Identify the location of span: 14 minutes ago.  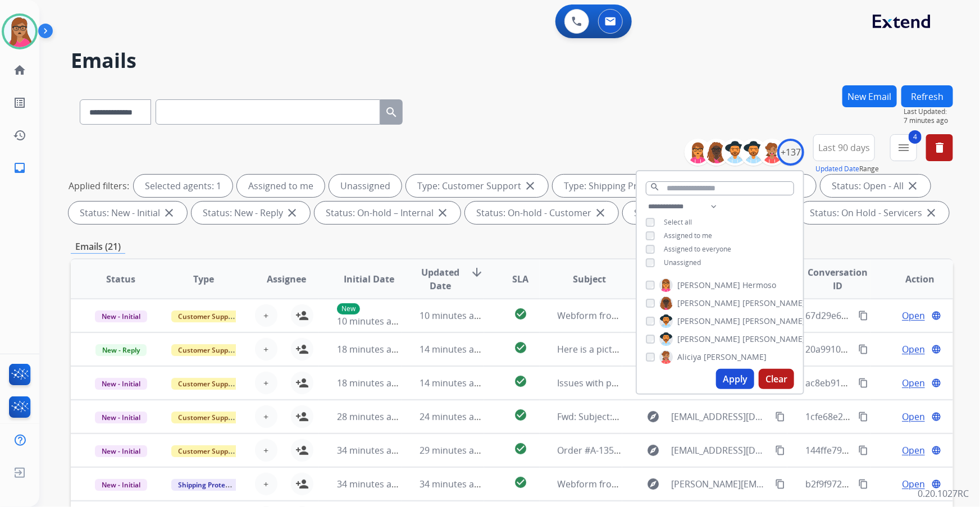
(452, 383).